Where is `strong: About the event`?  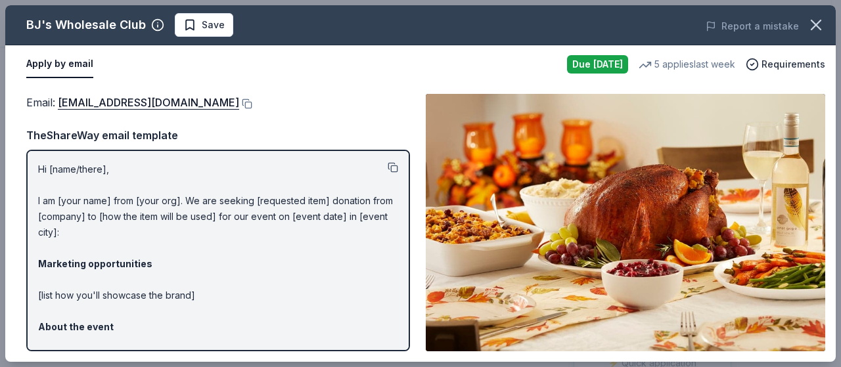
strong: About the event is located at coordinates (76, 327).